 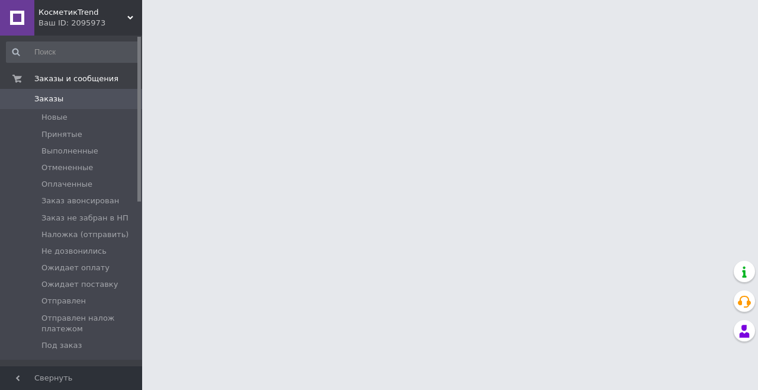 What do you see at coordinates (67, 184) in the screenshot?
I see `span: Оплаченные` at bounding box center [67, 184].